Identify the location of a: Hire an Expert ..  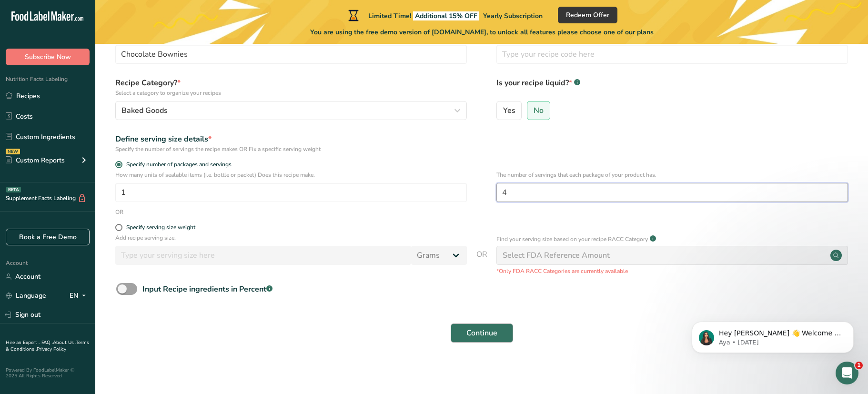
(22, 343).